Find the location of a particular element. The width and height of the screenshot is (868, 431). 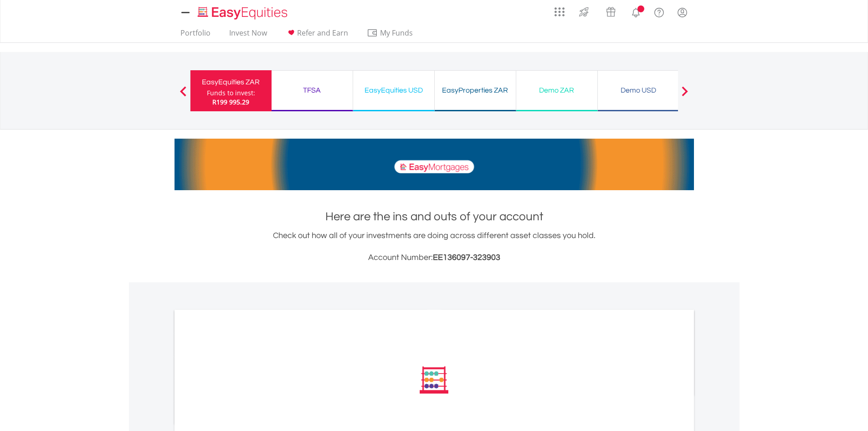

span: My Funds is located at coordinates (396, 32).